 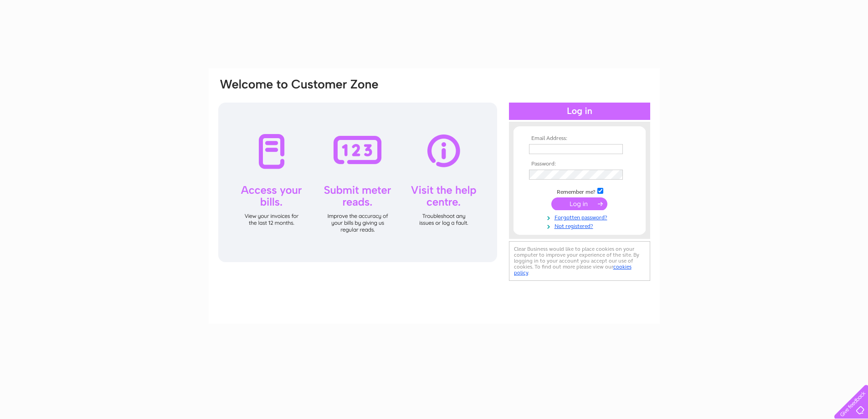 What do you see at coordinates (573, 269) in the screenshot?
I see `a: cookies policy` at bounding box center [573, 269].